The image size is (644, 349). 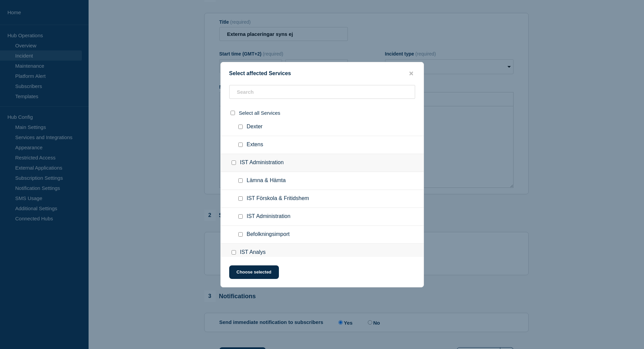 I want to click on input: Extens checkbox, so click(x=241, y=144).